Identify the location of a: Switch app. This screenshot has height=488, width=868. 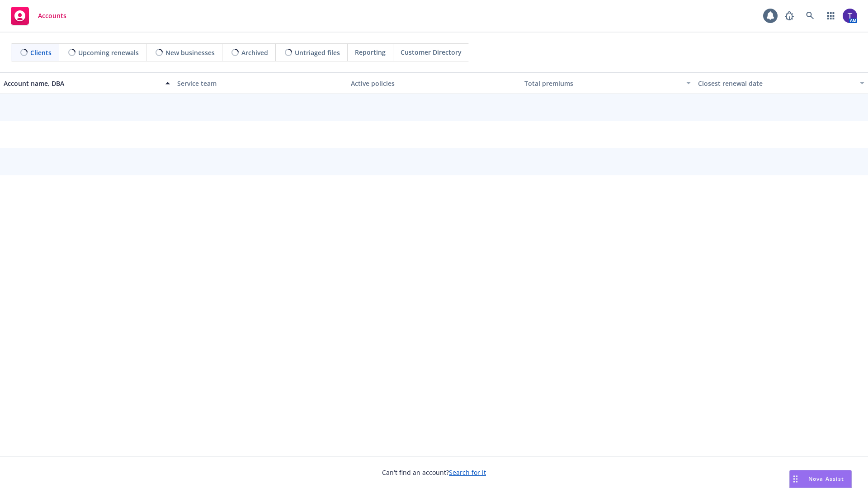
(831, 16).